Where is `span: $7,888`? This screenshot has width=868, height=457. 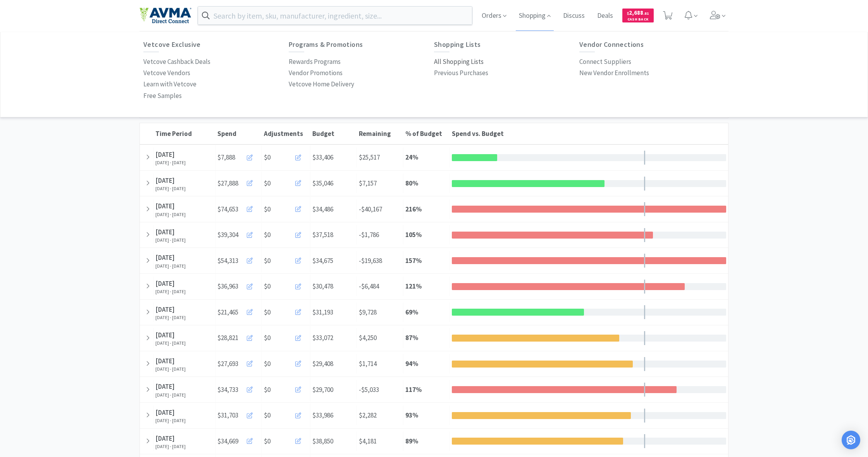 span: $7,888 is located at coordinates (226, 158).